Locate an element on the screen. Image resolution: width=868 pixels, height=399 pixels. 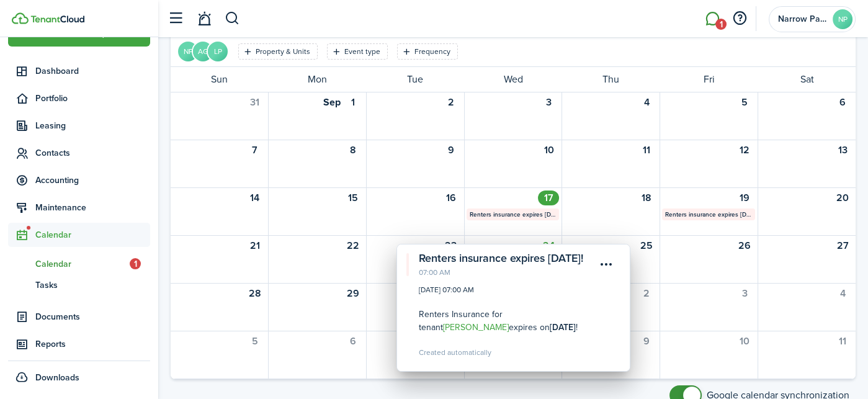
div: Wednesday, September 3, 2025 is located at coordinates (549, 102).